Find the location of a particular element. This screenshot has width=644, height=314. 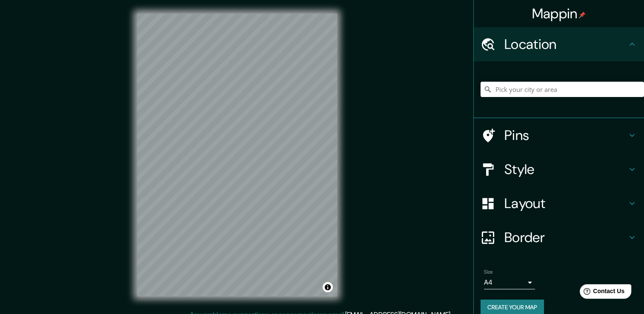

div: A4 is located at coordinates (510, 283).